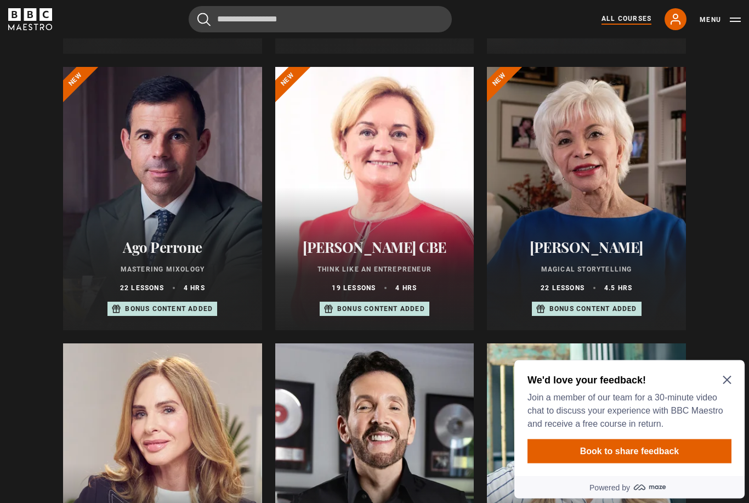  Describe the element at coordinates (30, 19) in the screenshot. I see `svg: BBC Maestro` at that location.